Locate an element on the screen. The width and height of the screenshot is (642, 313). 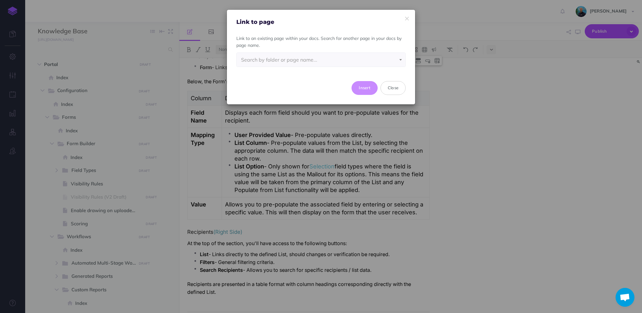
h4: Link to page is located at coordinates (321, 22).